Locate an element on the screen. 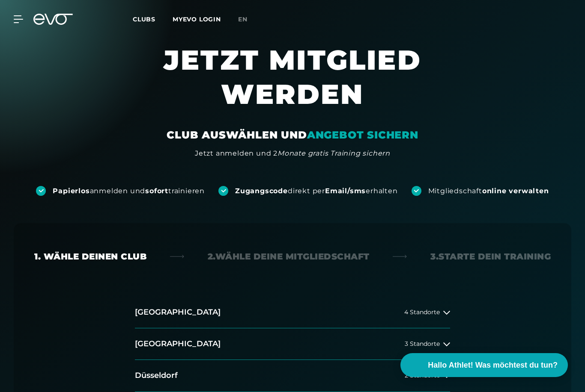 The image size is (585, 392). div: 1. Wähle deinen Club is located at coordinates (91, 257).